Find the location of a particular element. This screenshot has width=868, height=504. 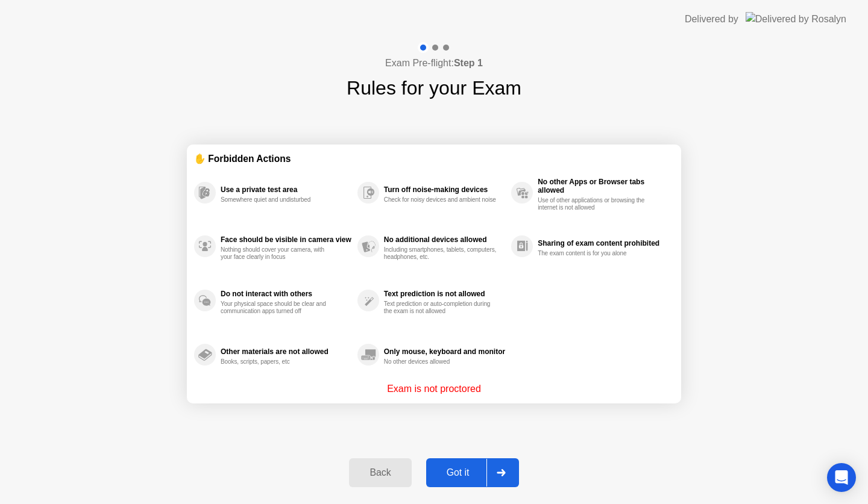

div: Got it is located at coordinates (458, 473).